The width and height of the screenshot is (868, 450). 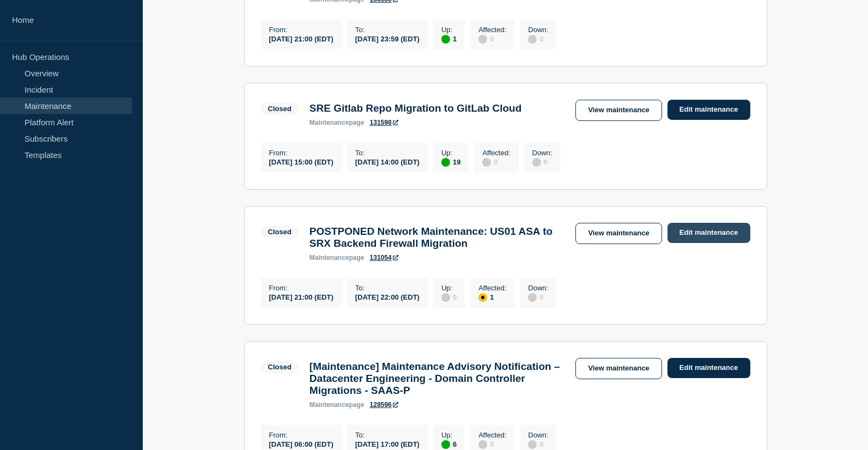 I want to click on a: 128596, so click(x=384, y=405).